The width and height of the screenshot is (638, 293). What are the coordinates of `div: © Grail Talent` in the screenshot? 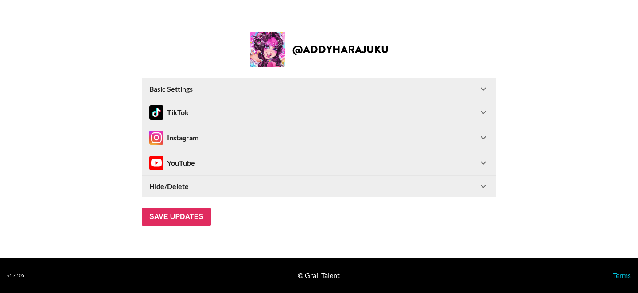 It's located at (319, 276).